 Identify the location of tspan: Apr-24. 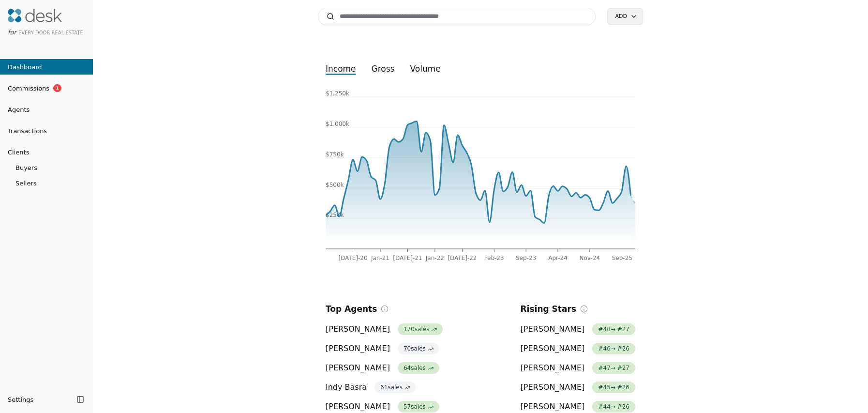
(558, 258).